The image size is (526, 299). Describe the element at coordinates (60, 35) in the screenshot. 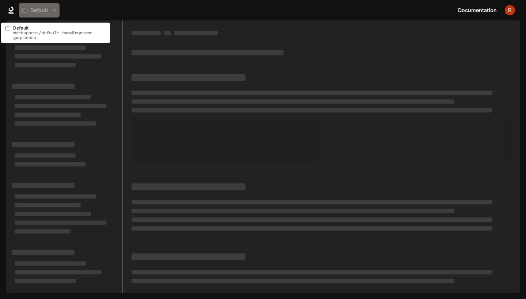

I see `p: workspaces/default-tmsw8rgrcuwn-ywqrcedsa` at that location.